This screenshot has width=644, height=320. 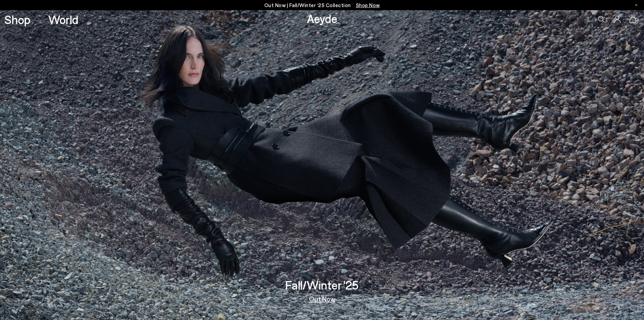 I want to click on span: 0, so click(x=638, y=19).